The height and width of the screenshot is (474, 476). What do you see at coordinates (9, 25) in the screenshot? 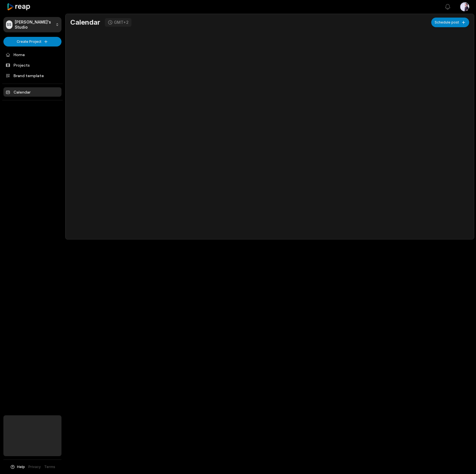
I see `div: SS` at bounding box center [9, 25].